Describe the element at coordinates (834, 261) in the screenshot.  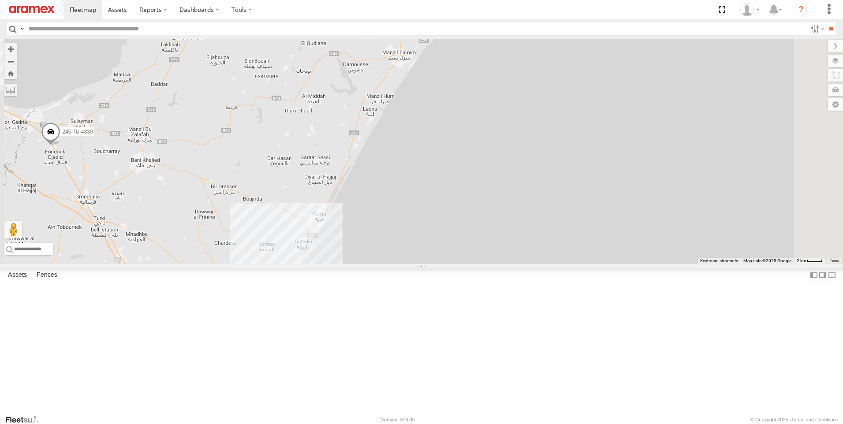
I see `a: Terms (opens in new tab)` at that location.